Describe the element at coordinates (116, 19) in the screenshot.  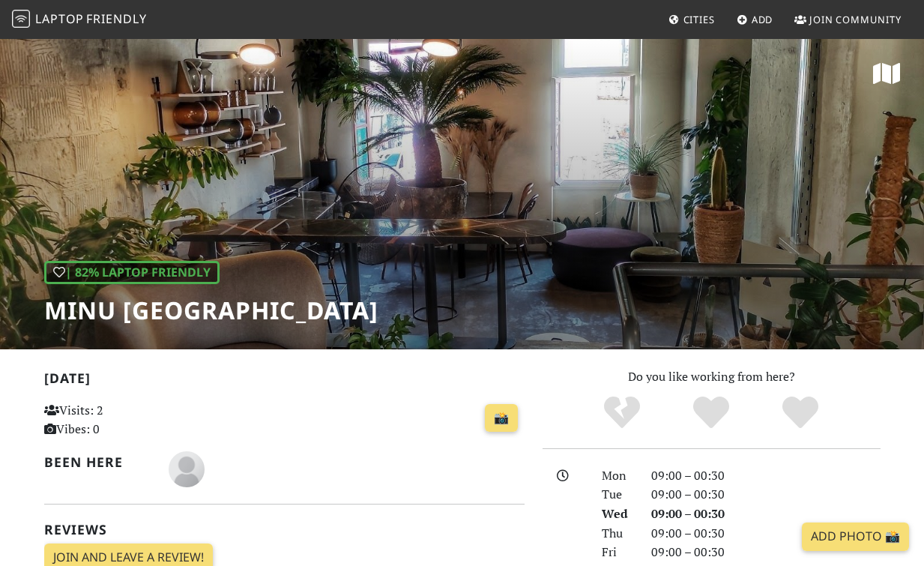
I see `span: Friendly` at that location.